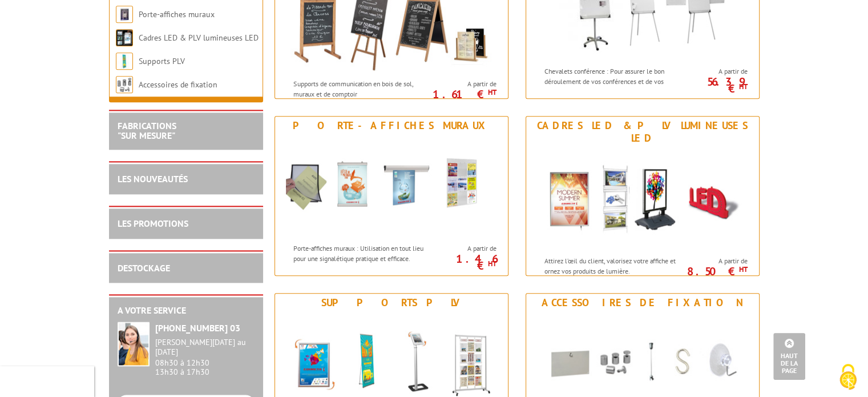 This screenshot has width=868, height=397. I want to click on a: Accessoires de fixation, so click(178, 85).